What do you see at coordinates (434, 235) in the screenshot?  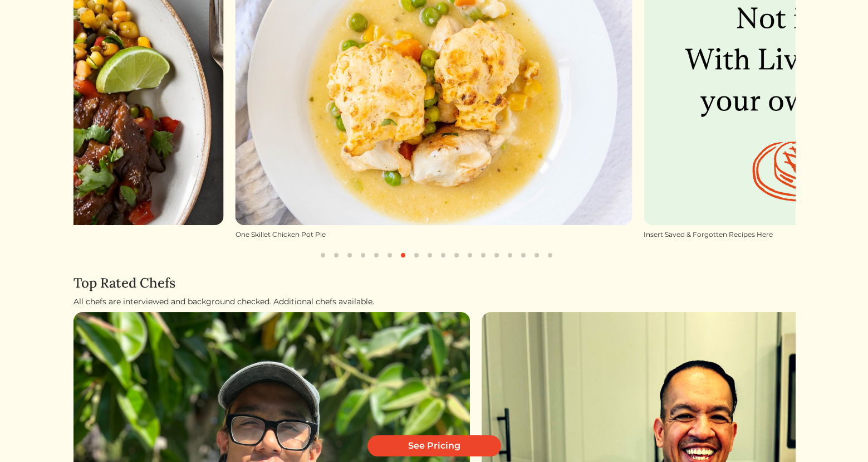 I see `div: One Skillet Chicken Pot Pie` at bounding box center [434, 235].